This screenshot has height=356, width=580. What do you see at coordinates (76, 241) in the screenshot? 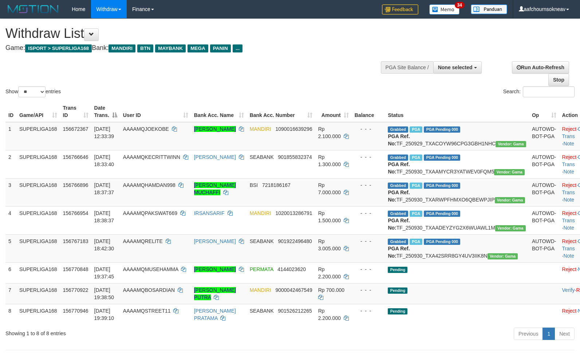
I see `span: 156767183` at bounding box center [76, 241].